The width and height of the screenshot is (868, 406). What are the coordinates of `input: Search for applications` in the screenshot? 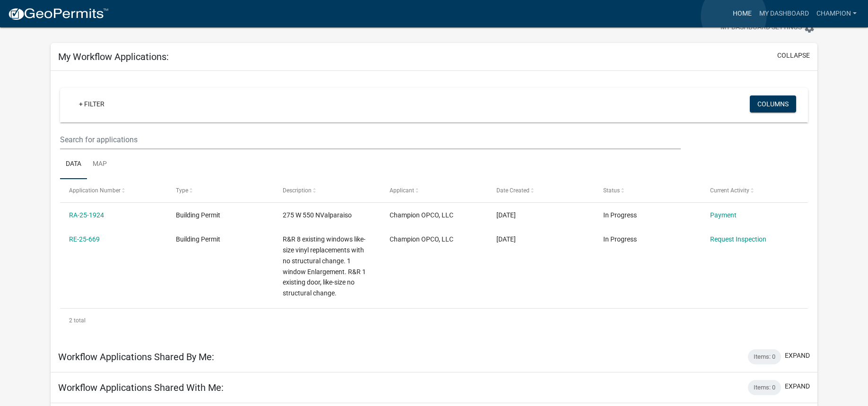 It's located at (370, 140).